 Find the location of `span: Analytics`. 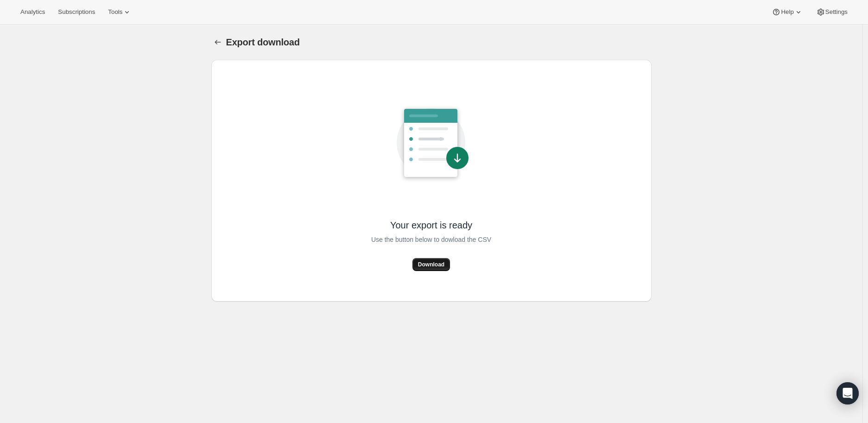

span: Analytics is located at coordinates (33, 12).